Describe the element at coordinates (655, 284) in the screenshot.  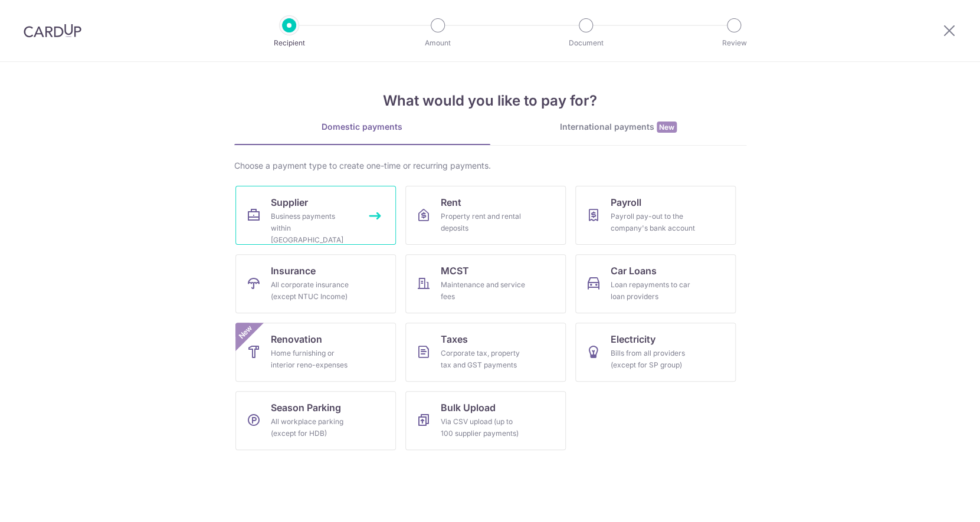
I see `a: Car LoansLoan repayments to car loan providers` at that location.